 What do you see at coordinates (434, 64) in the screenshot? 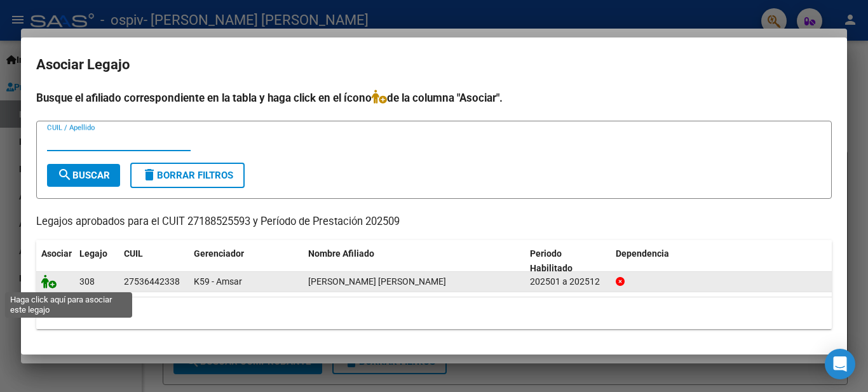
I see `h2: Asociar Legajo` at bounding box center [434, 64].